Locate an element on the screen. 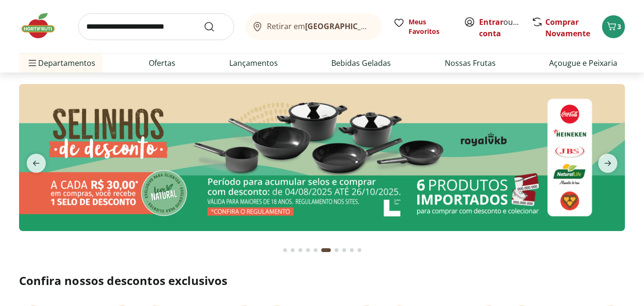 The height and width of the screenshot is (306, 644). button: Go to page 2 from fs-carousel is located at coordinates (293, 250).